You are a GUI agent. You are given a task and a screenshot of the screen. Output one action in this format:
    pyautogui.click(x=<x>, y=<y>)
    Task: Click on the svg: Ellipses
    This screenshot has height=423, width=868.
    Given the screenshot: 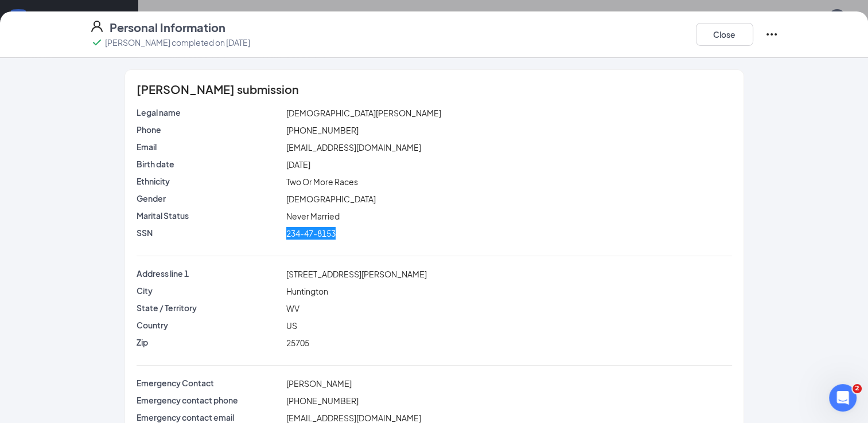 What is the action you would take?
    pyautogui.click(x=771, y=34)
    